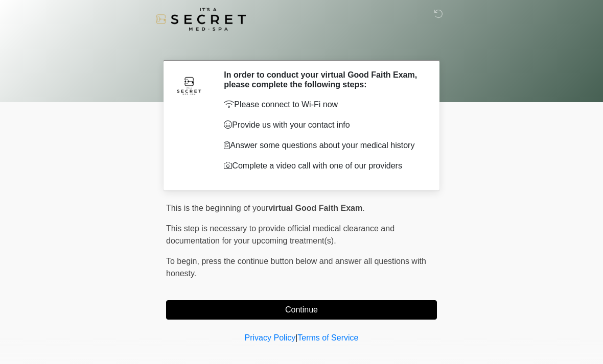  What do you see at coordinates (315, 208) in the screenshot?
I see `strong: virtual Good Faith Exam` at bounding box center [315, 208].